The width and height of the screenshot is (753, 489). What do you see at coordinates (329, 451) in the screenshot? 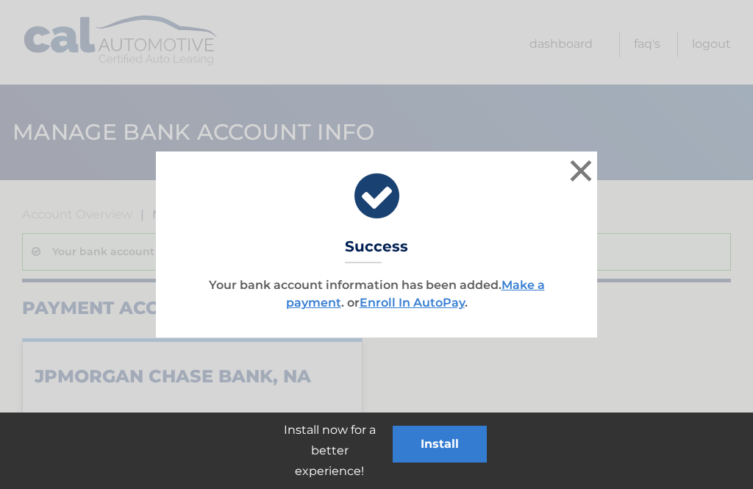
I see `p: Install now for a better experience!` at bounding box center [329, 451].